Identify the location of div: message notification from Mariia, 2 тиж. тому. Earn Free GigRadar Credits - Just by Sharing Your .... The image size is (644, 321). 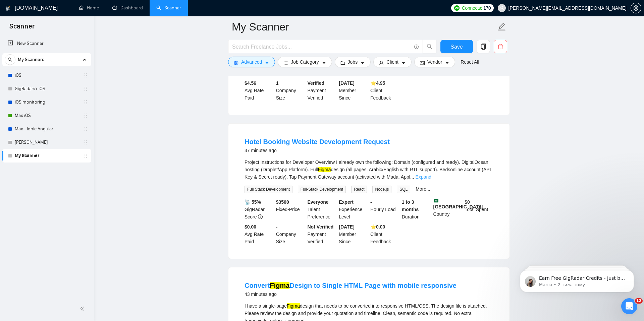
(67, 25).